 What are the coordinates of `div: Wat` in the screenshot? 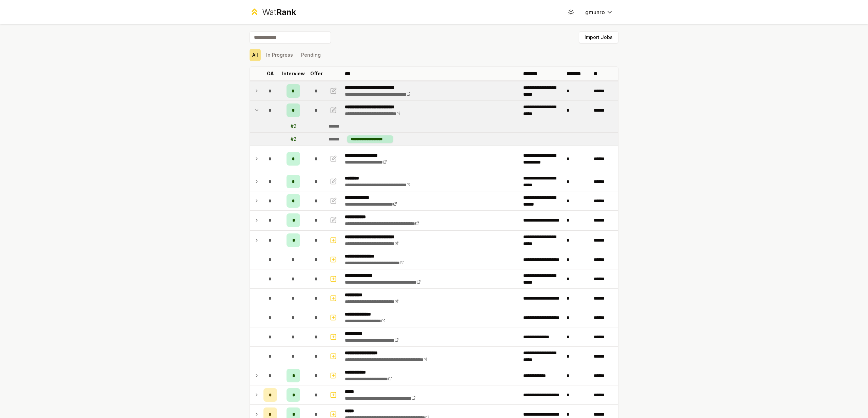 It's located at (279, 12).